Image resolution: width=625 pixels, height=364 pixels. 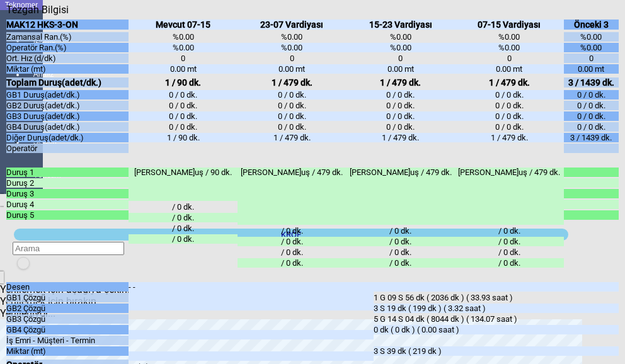 What do you see at coordinates (68, 58) in the screenshot?
I see `div: Ort. Hız (d/dk)` at bounding box center [68, 58].